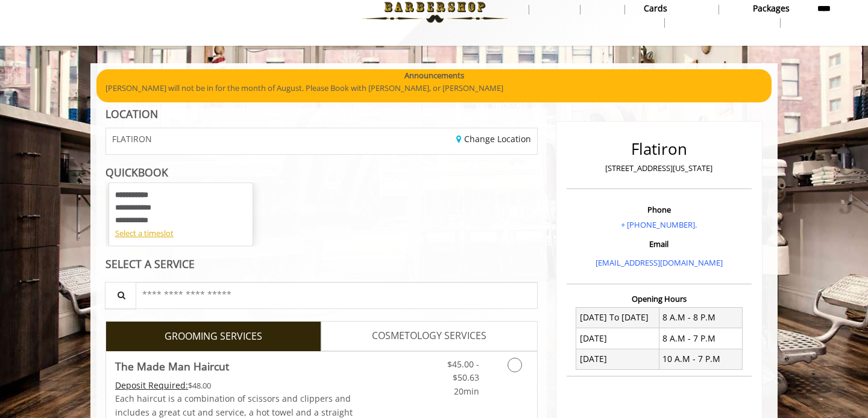  What do you see at coordinates (236, 385) in the screenshot?
I see `div: $48.00` at bounding box center [236, 385].